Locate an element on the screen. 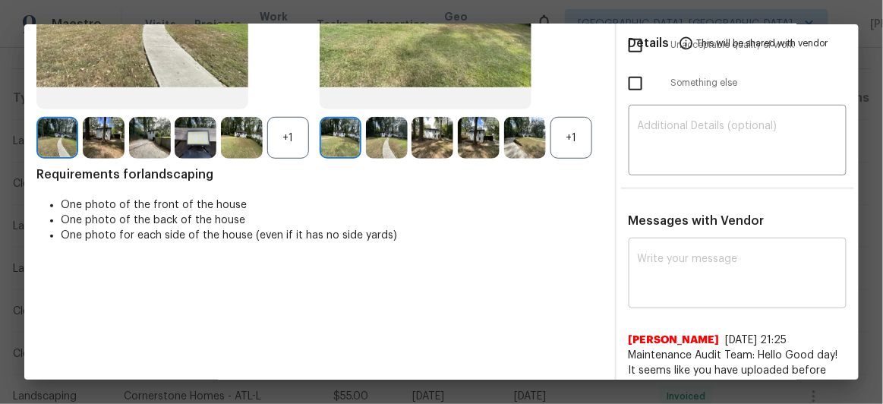 The height and width of the screenshot is (404, 883). li: One photo of the back of the house is located at coordinates (332, 220).